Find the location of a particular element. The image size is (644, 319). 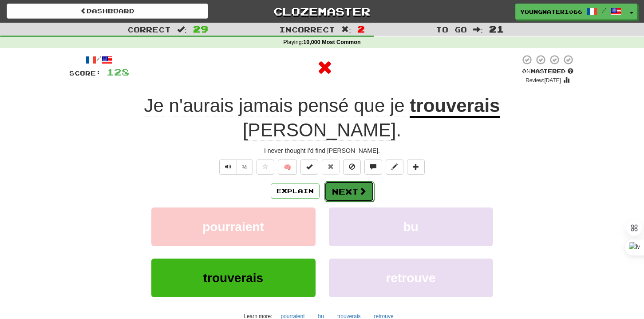

button: Add to collection (alt+a) is located at coordinates (416, 167).